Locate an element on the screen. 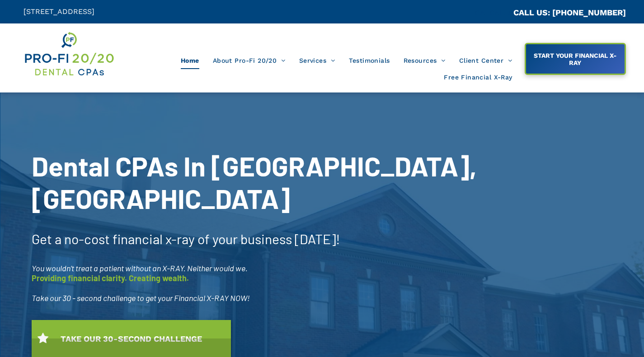  span: CA::CALLC is located at coordinates (494, 12).